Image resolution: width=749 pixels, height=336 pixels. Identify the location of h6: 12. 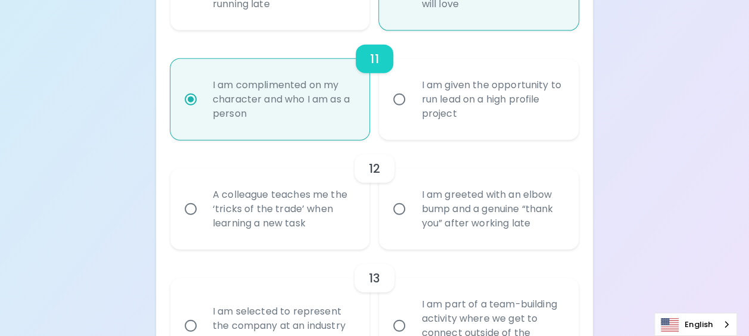
(374, 169).